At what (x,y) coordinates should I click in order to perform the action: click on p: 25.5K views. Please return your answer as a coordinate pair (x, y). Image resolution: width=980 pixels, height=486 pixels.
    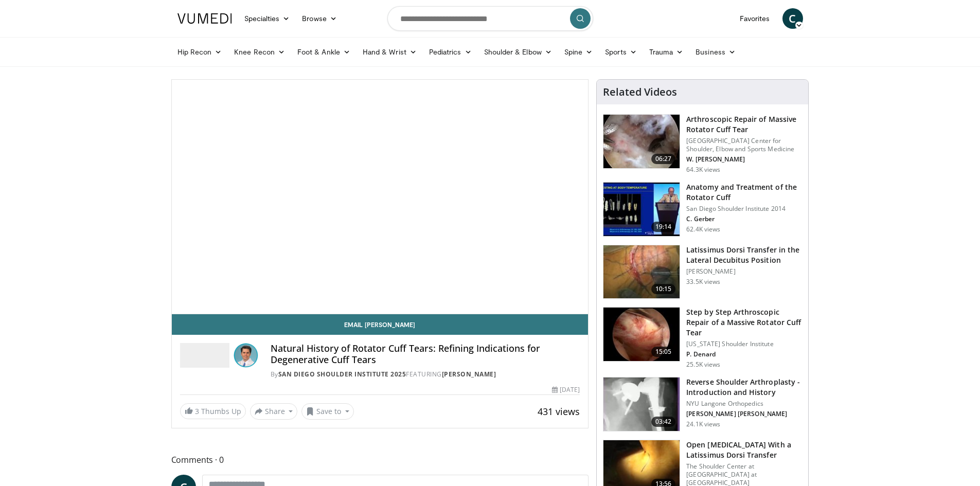
    Looking at the image, I should click on (703, 365).